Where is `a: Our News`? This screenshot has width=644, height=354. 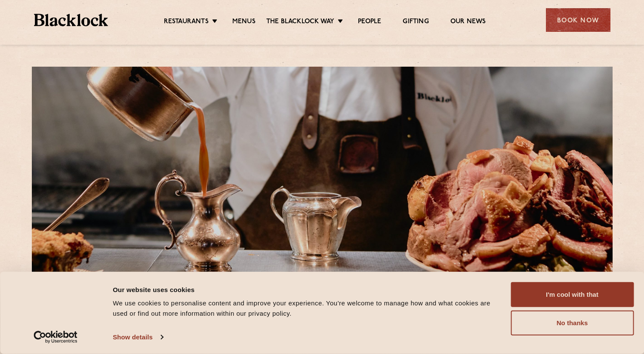 a: Our News is located at coordinates (468, 22).